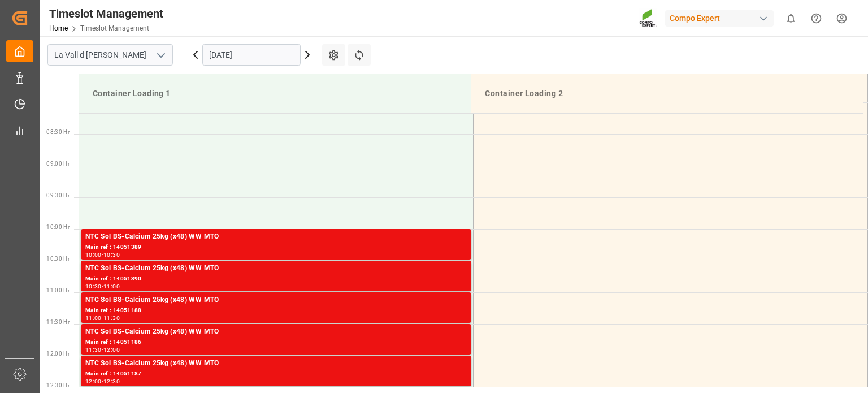 This screenshot has width=868, height=393. Describe the element at coordinates (816, 18) in the screenshot. I see `button: Help Center` at that location.